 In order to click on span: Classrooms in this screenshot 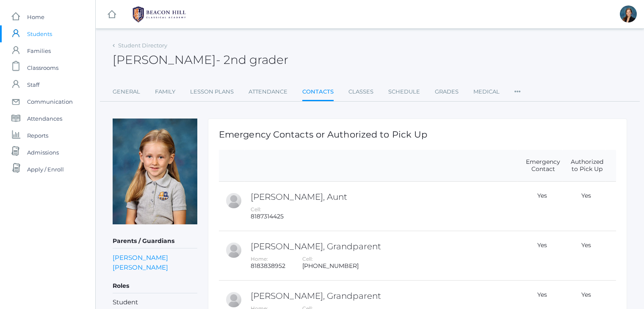, I will do `click(43, 68)`.